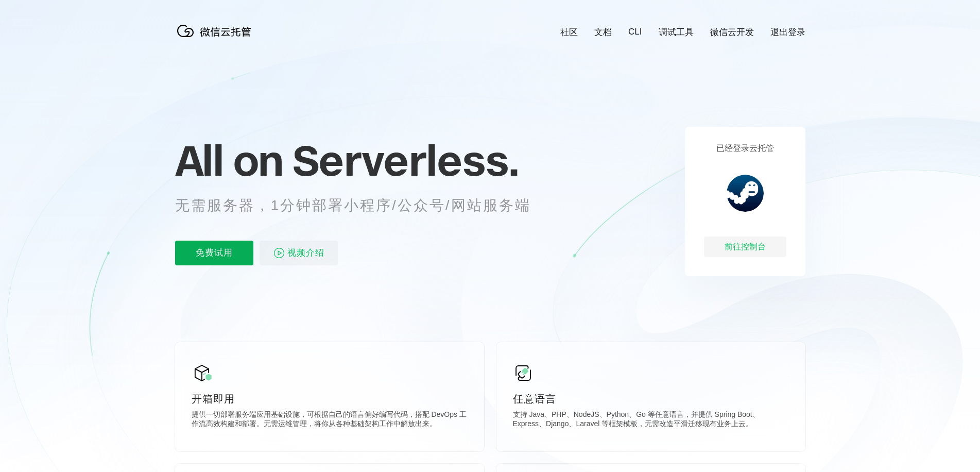  What do you see at coordinates (329, 420) in the screenshot?
I see `p: 提供一切部署服务端应用基础设施，可根据自己的语言偏好编写代码，搭配 DevOps 工作流高效构建和部署。无需运维管理，将你从各种基础架构工作中解放出来。` at bounding box center [329, 420].